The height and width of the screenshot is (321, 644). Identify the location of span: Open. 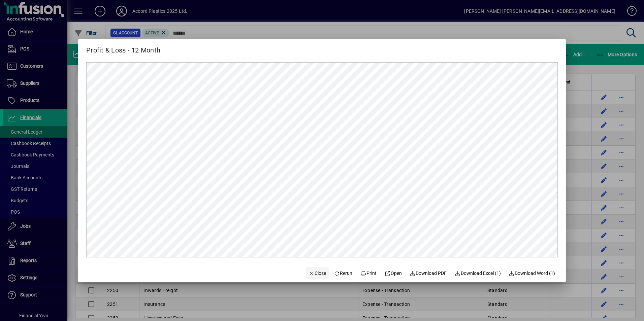
(393, 273).